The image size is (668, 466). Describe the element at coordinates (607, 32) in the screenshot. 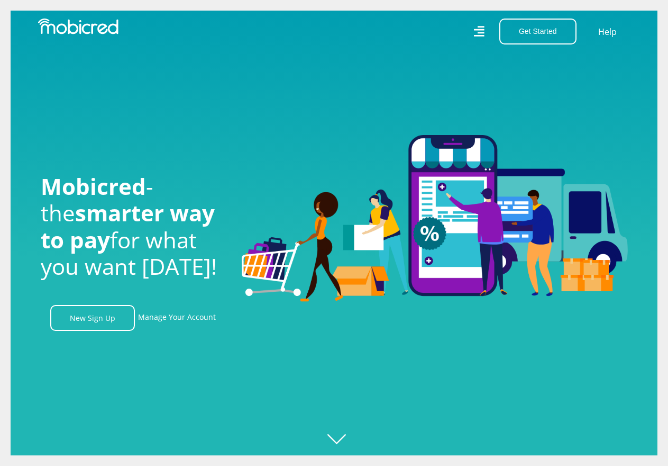

I see `a: Help` at that location.